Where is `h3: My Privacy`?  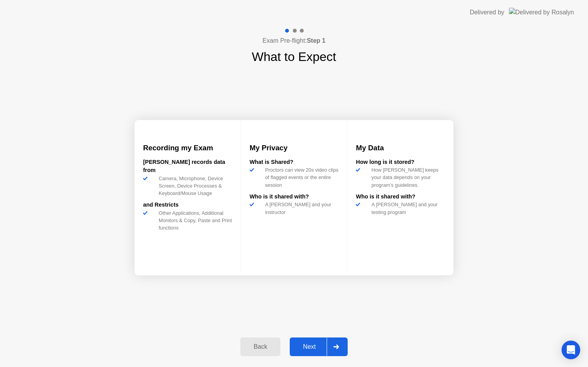
h3: My Privacy is located at coordinates (294, 148).